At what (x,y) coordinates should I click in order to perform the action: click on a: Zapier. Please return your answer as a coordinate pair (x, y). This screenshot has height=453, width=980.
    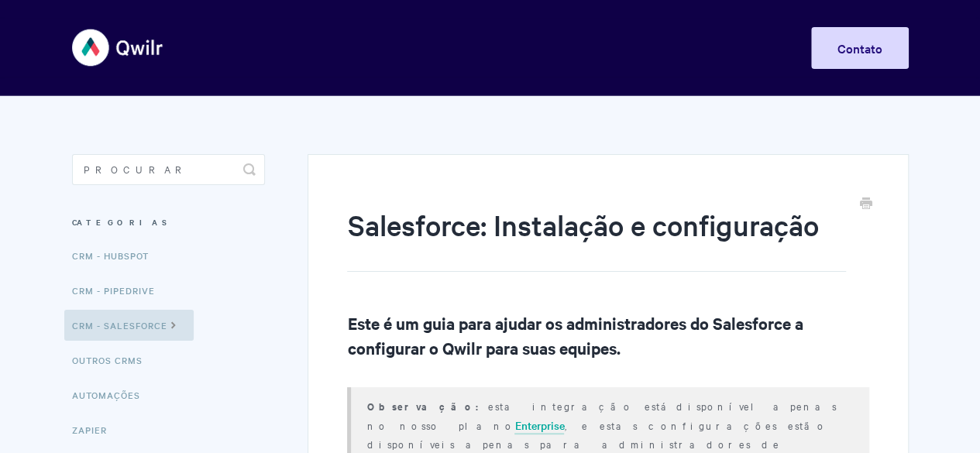
    Looking at the image, I should click on (95, 430).